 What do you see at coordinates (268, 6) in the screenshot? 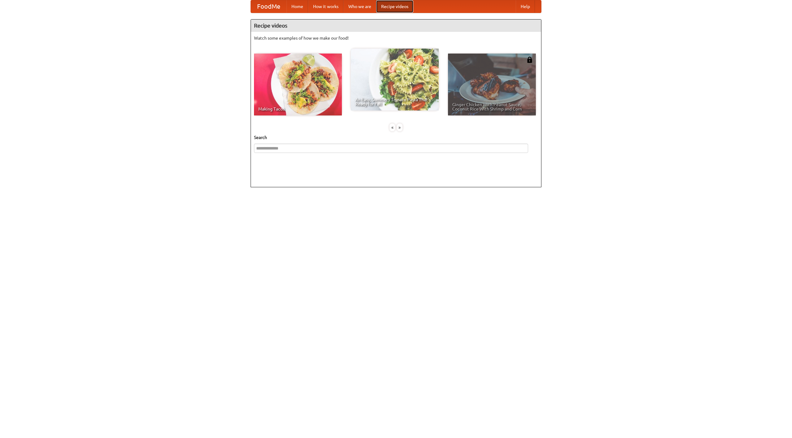
I see `a: FoodMe` at bounding box center [268, 6].